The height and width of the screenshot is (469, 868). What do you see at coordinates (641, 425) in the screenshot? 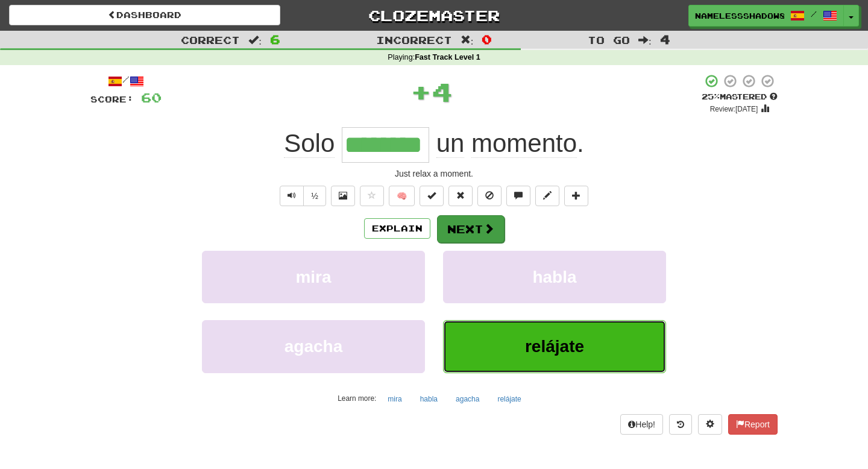
I see `button: Help!` at bounding box center [641, 425].